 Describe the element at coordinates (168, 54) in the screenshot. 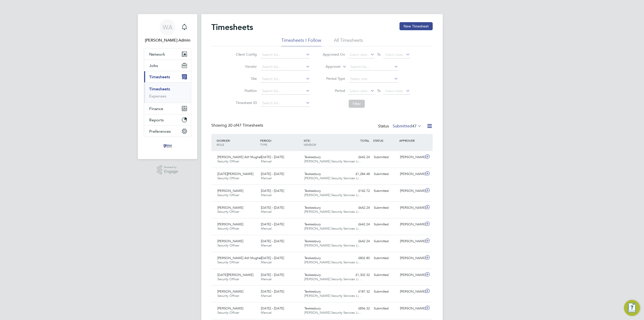

I see `button: Network` at that location.